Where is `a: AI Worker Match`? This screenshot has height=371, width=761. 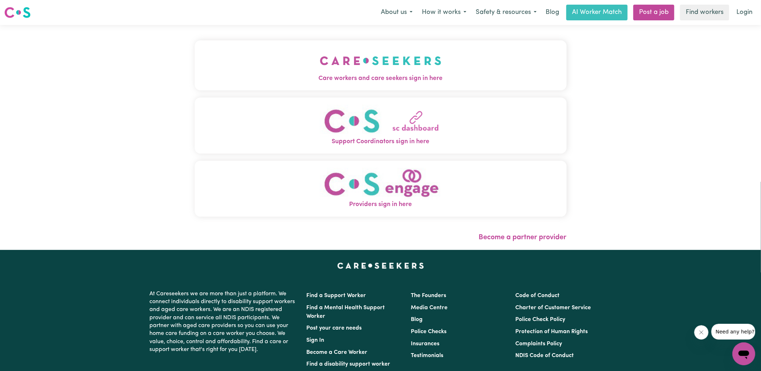 a: AI Worker Match is located at coordinates (597, 12).